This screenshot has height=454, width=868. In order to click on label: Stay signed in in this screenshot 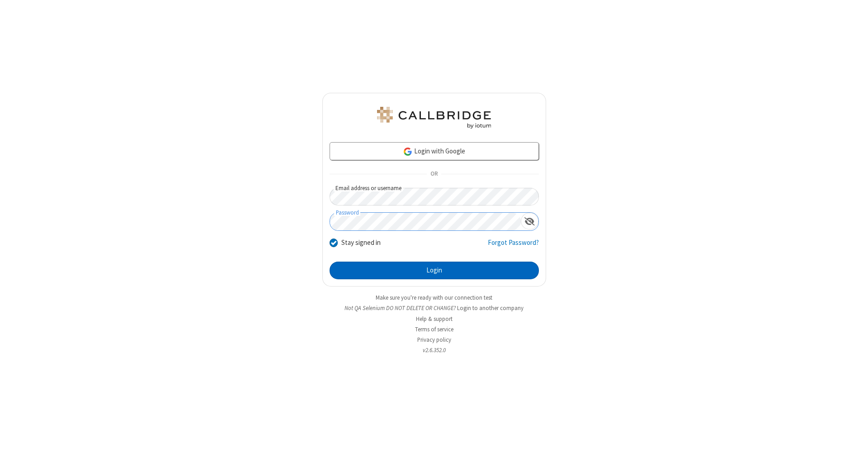, I will do `click(361, 243)`.